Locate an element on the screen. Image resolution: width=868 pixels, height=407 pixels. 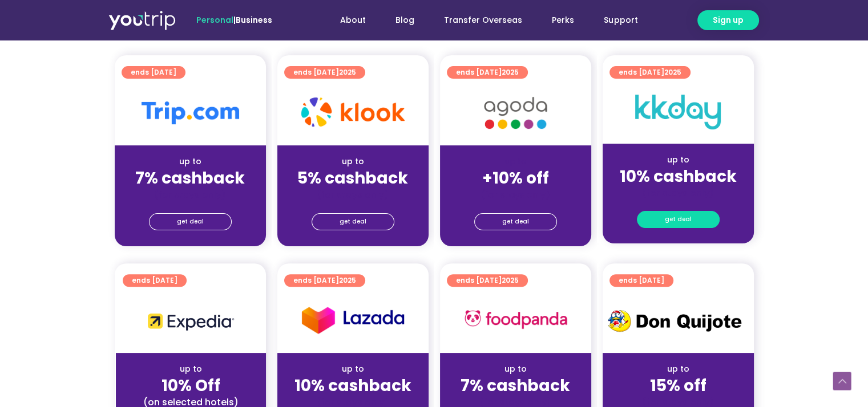
a: About is located at coordinates (353, 20).